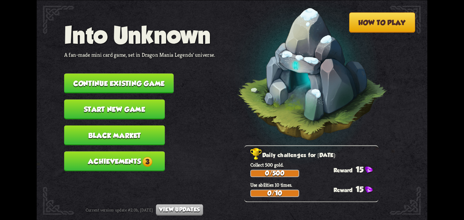  Describe the element at coordinates (315, 165) in the screenshot. I see `p: Collect 500 gold.` at that location.